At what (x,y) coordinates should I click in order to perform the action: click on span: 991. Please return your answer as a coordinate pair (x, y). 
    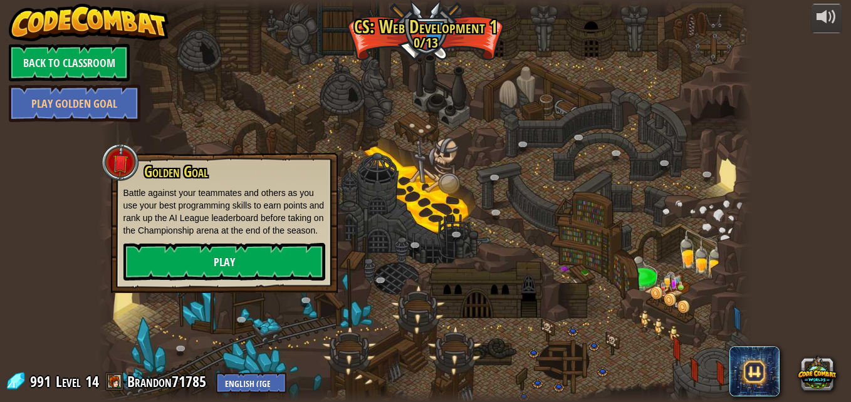
    Looking at the image, I should click on (42, 382).